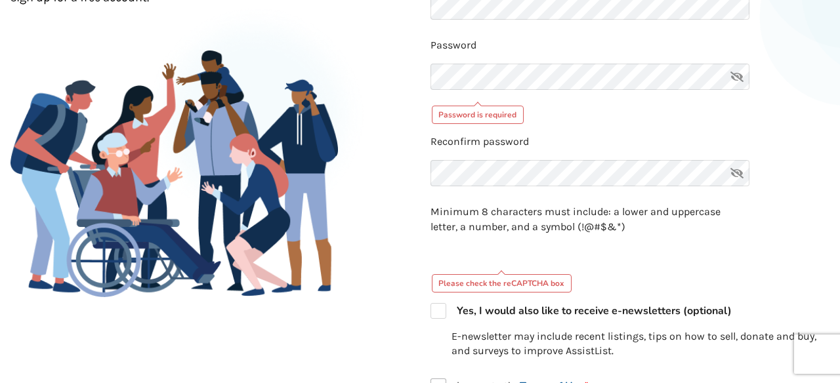 Image resolution: width=840 pixels, height=383 pixels. Describe the element at coordinates (478, 115) in the screenshot. I see `div: Password is required` at that location.